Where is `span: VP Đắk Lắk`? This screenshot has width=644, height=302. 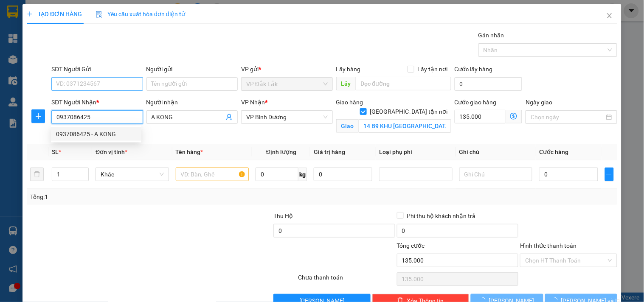
span: VP Đắk Lắk is located at coordinates (287, 84).